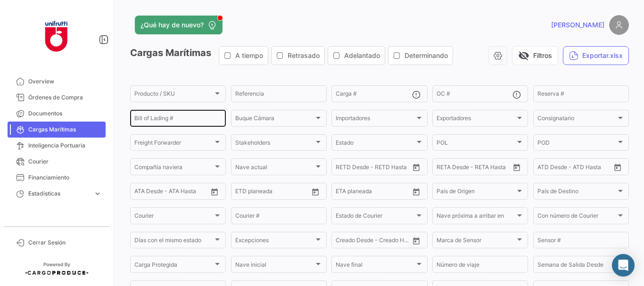 The width and height of the screenshot is (644, 286). Describe the element at coordinates (65, 178) in the screenshot. I see `span: Financiamiento` at that location.